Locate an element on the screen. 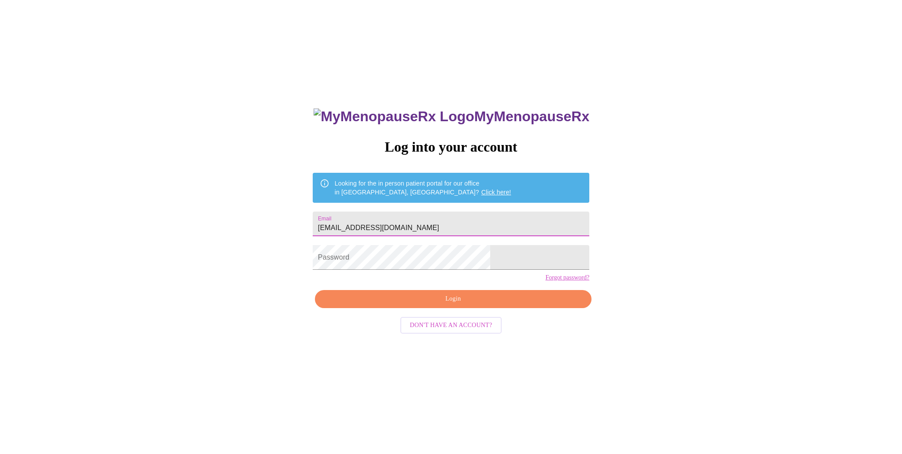 The width and height of the screenshot is (902, 454). a: Forgot password? is located at coordinates (567, 277).